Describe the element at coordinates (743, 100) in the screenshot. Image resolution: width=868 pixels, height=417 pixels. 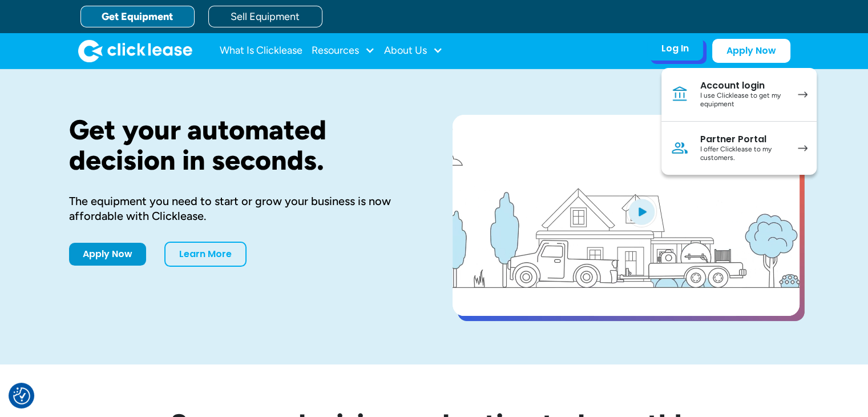
I see `div: I use Clicklease to get my equipment` at that location.